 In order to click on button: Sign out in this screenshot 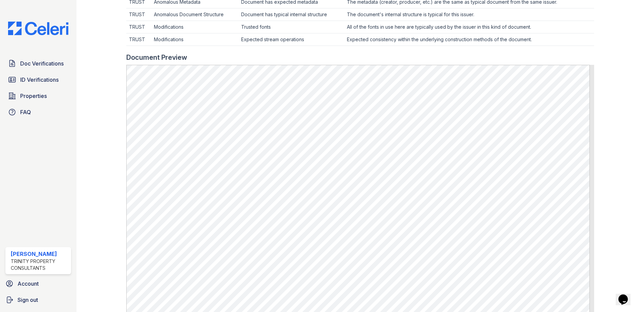, I will do `click(38, 300)`.